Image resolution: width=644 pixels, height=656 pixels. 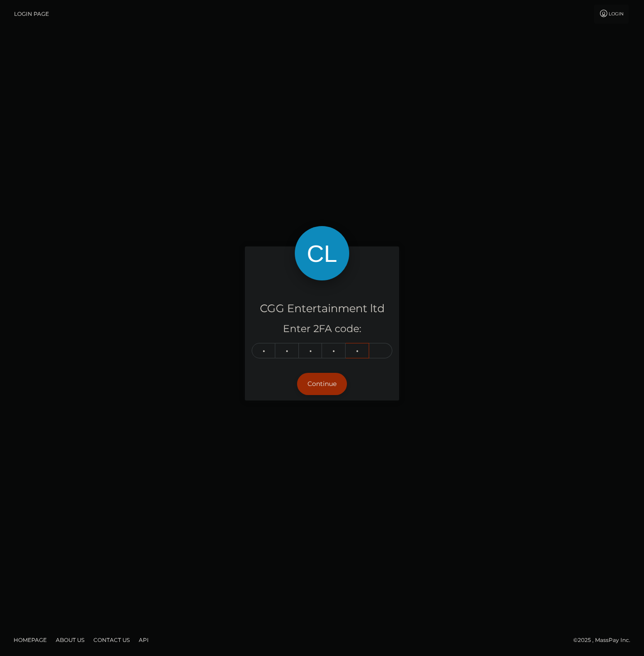 I want to click on h4: CGG Entertainment ltd, so click(x=322, y=309).